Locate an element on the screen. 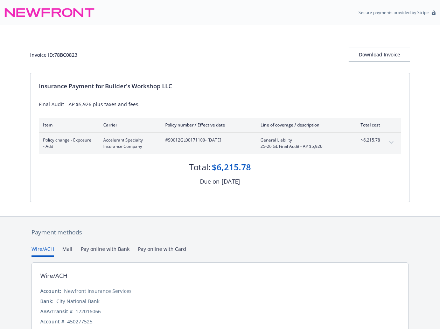  div: Wire/ACH is located at coordinates (54, 275).